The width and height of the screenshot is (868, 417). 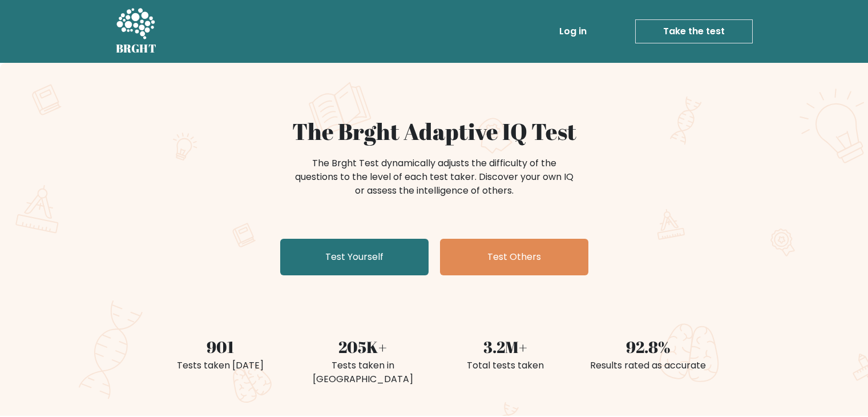 I want to click on a: Take the test, so click(x=695, y=31).